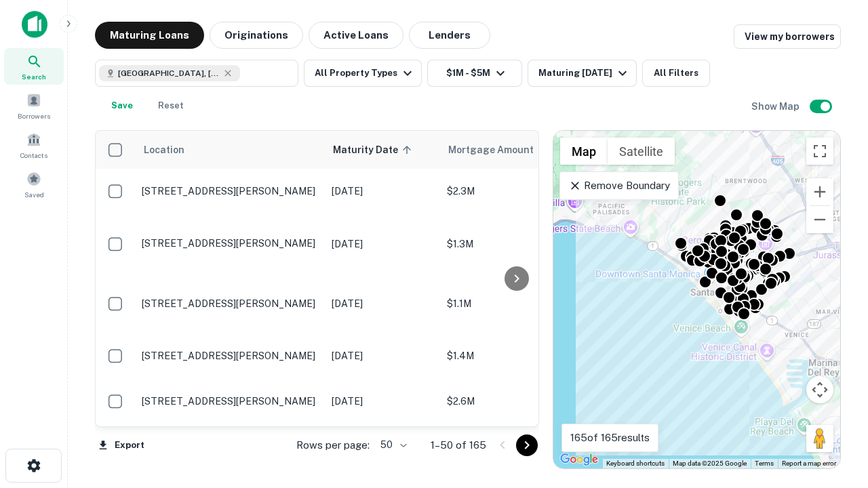 The width and height of the screenshot is (868, 488). What do you see at coordinates (122, 445) in the screenshot?
I see `button: Export` at bounding box center [122, 445].